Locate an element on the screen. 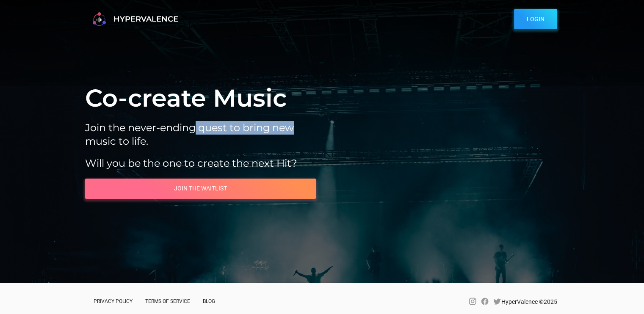 The height and width of the screenshot is (314, 644). button: HYPERVALENCE is located at coordinates (142, 19).